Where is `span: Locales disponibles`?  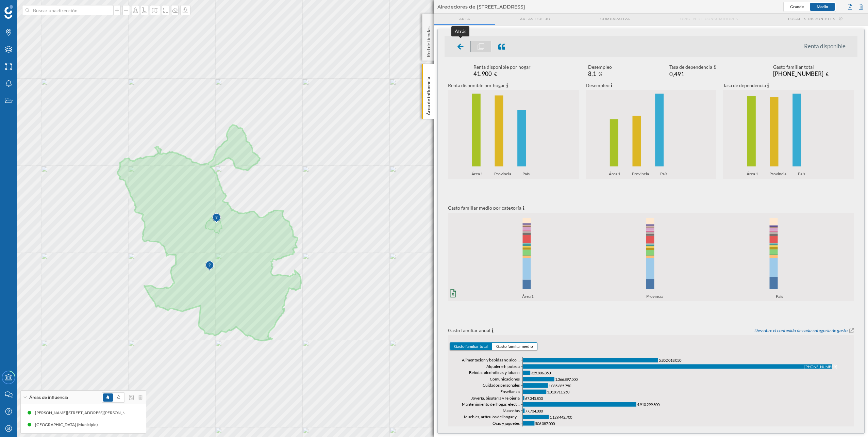
span: Locales disponibles is located at coordinates (812, 19).